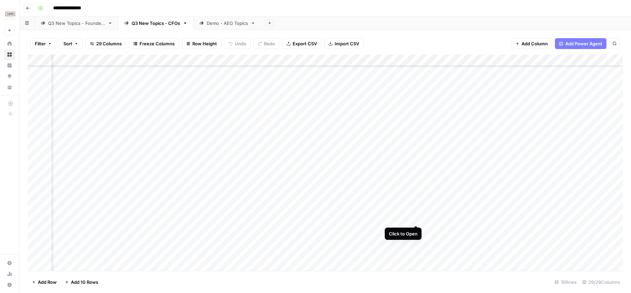 This screenshot has width=631, height=293. What do you see at coordinates (583, 44) in the screenshot?
I see `span: Add Power Agent` at bounding box center [583, 44].